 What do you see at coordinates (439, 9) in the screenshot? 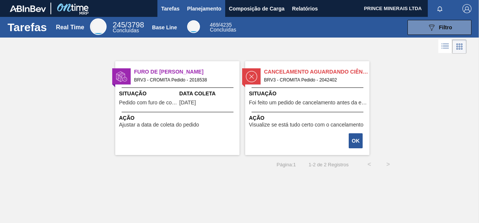
I see `button: Notificações` at bounding box center [439, 9].